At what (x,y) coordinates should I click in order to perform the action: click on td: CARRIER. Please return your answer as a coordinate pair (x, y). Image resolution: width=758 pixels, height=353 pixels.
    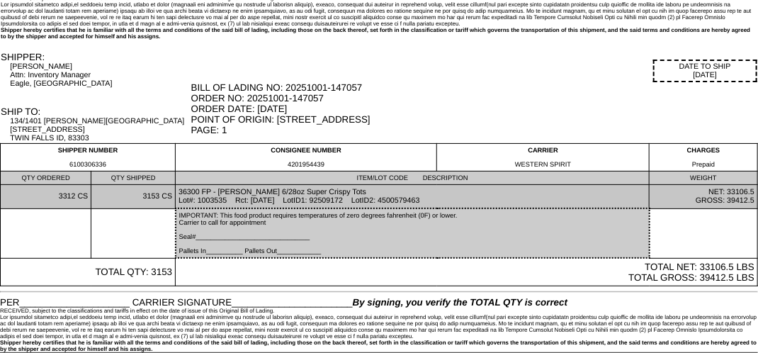
    Looking at the image, I should click on (543, 157).